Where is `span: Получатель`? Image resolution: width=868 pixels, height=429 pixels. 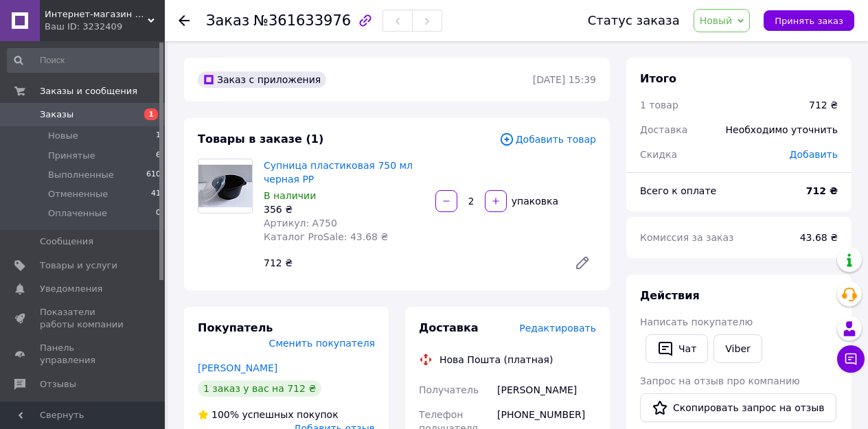
span: Получатель is located at coordinates (448, 390).